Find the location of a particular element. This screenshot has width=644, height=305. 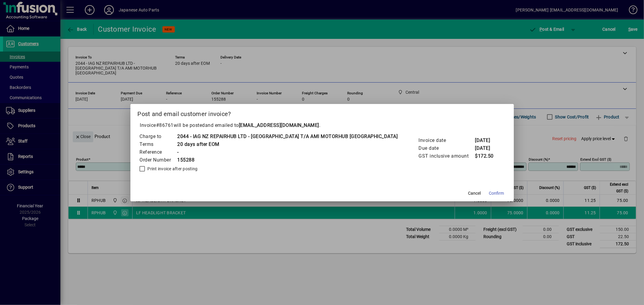

span: Confirm is located at coordinates (497, 193).